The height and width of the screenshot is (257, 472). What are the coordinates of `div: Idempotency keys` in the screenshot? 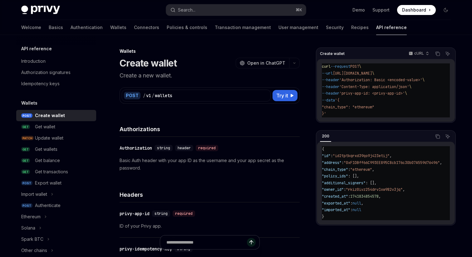 It's located at (40, 84).